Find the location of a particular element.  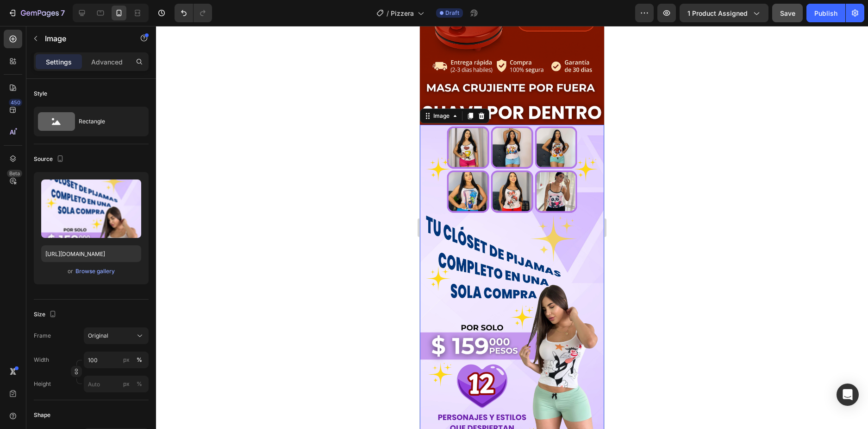

div: Rectangle is located at coordinates (107, 122).